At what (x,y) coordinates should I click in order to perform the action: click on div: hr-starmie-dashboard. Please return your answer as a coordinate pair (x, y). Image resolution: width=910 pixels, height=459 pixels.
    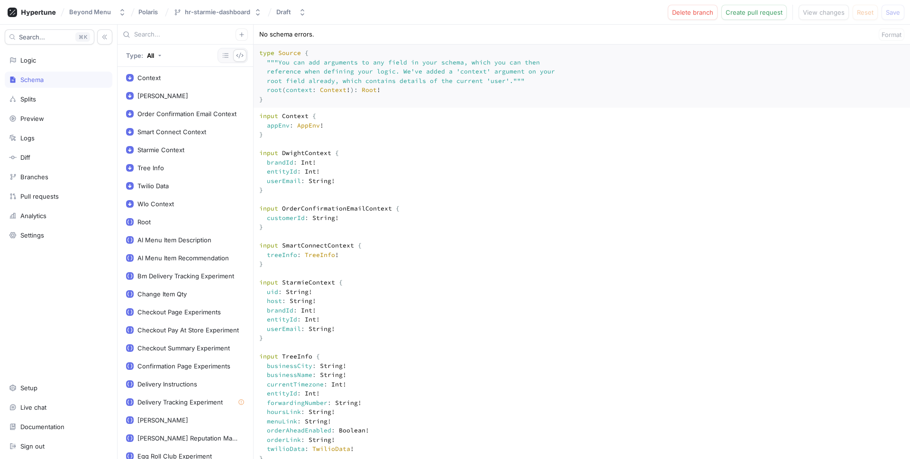
    Looking at the image, I should click on (218, 12).